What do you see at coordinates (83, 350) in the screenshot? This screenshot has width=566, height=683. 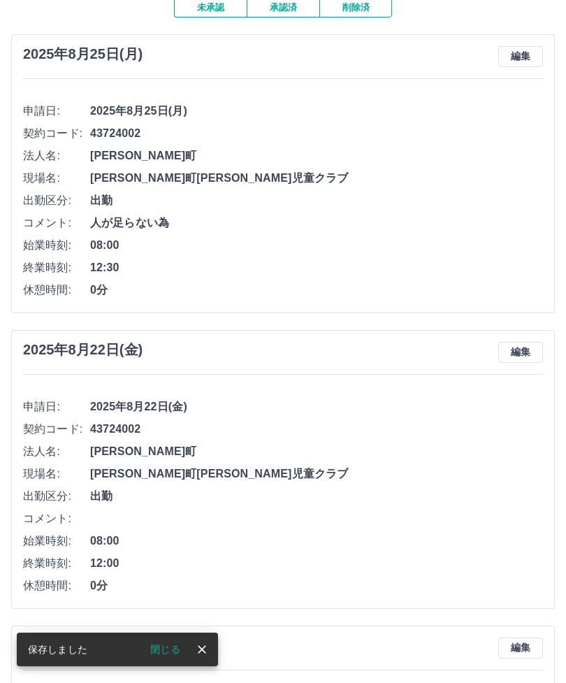 I see `h3: 2025年8月22日(金)` at bounding box center [83, 350].